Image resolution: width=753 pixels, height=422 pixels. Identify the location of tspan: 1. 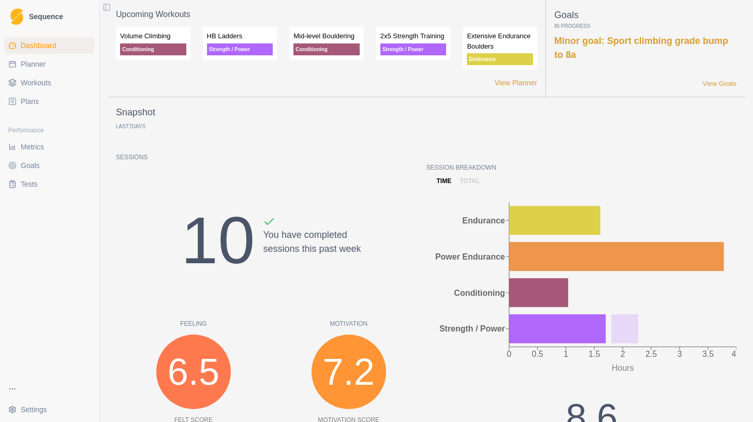
(565, 354).